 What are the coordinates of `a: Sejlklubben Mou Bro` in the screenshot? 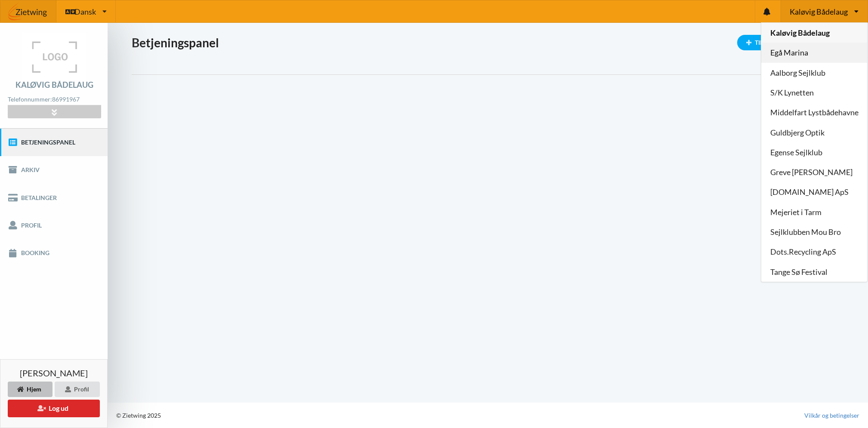 It's located at (814, 232).